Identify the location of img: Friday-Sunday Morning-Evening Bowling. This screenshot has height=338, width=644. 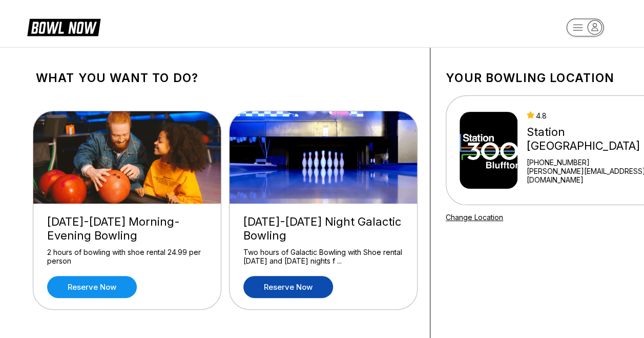
(128, 157).